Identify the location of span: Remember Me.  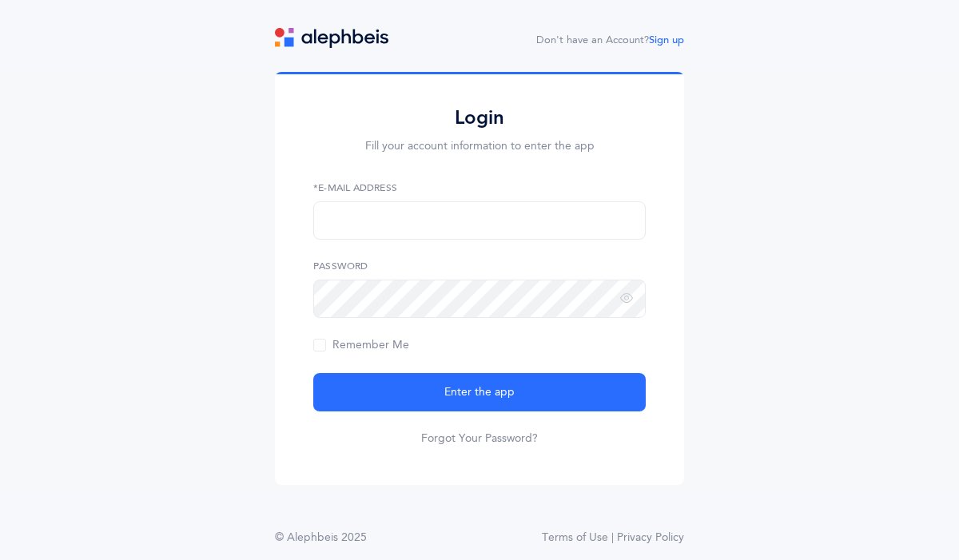
(361, 345).